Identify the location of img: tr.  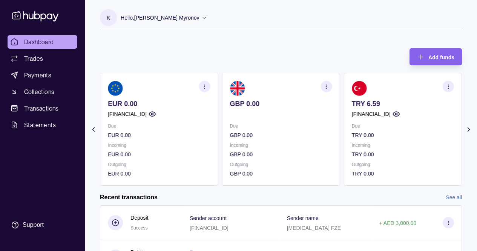
(360, 88).